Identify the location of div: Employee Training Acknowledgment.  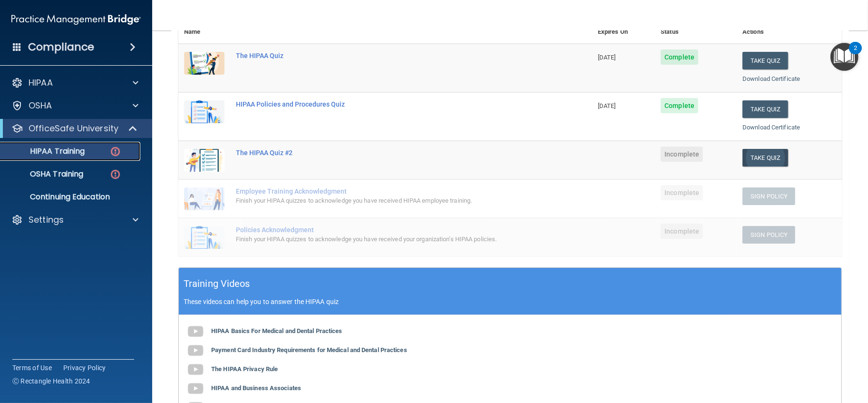
(390, 191).